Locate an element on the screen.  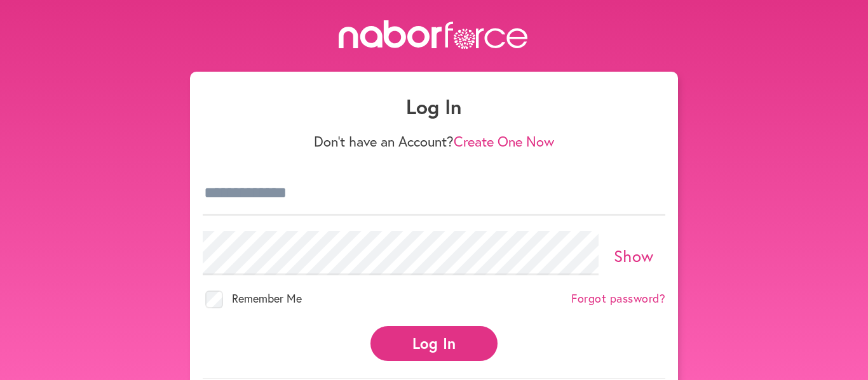
a: Create One Now is located at coordinates (504, 141).